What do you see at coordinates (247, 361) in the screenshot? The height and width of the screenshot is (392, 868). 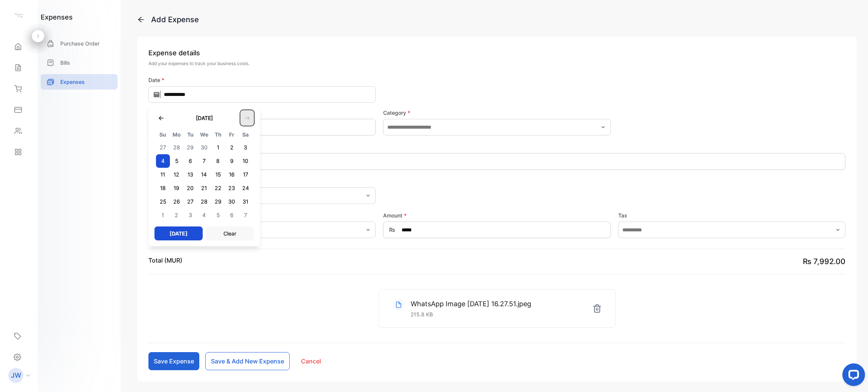 I see `button: Save & Add New Expense` at bounding box center [247, 361].